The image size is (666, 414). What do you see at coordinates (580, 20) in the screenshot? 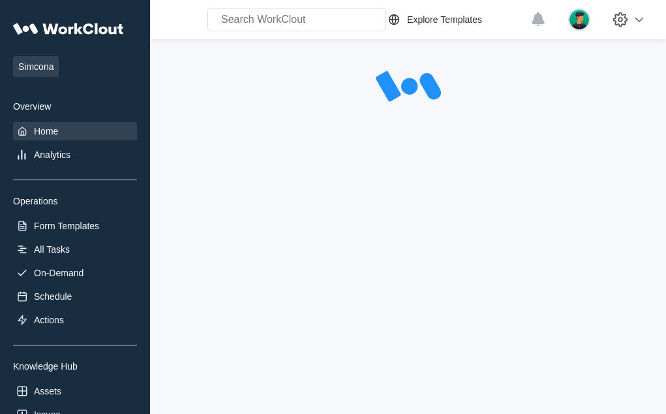
I see `img: user.png` at bounding box center [580, 20].